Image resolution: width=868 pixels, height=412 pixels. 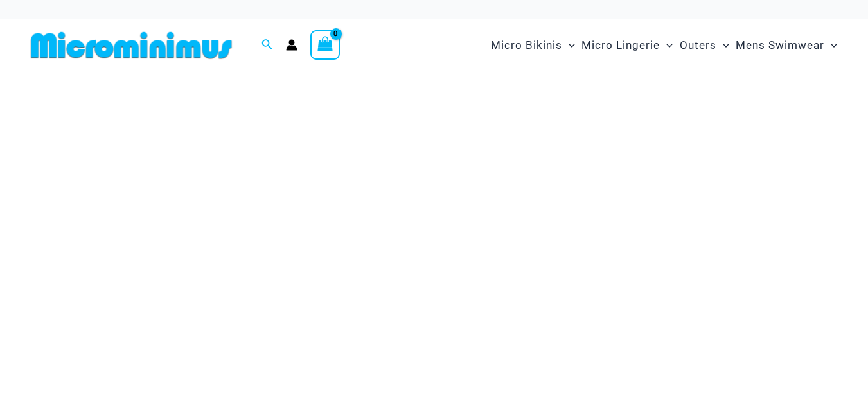 What do you see at coordinates (533, 45) in the screenshot?
I see `a: Micro BikinisMenu ToggleMenu Toggle` at bounding box center [533, 45].